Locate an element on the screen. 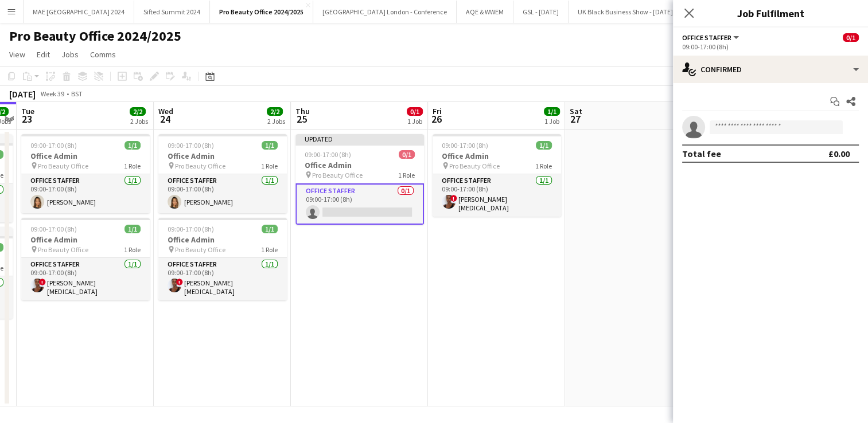  button: Office Staffer is located at coordinates (712, 37).